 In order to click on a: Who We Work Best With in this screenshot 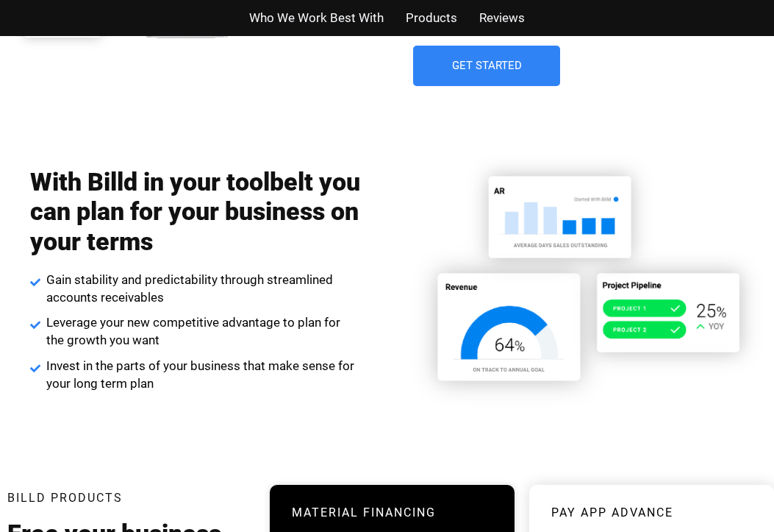, I will do `click(316, 18)`.